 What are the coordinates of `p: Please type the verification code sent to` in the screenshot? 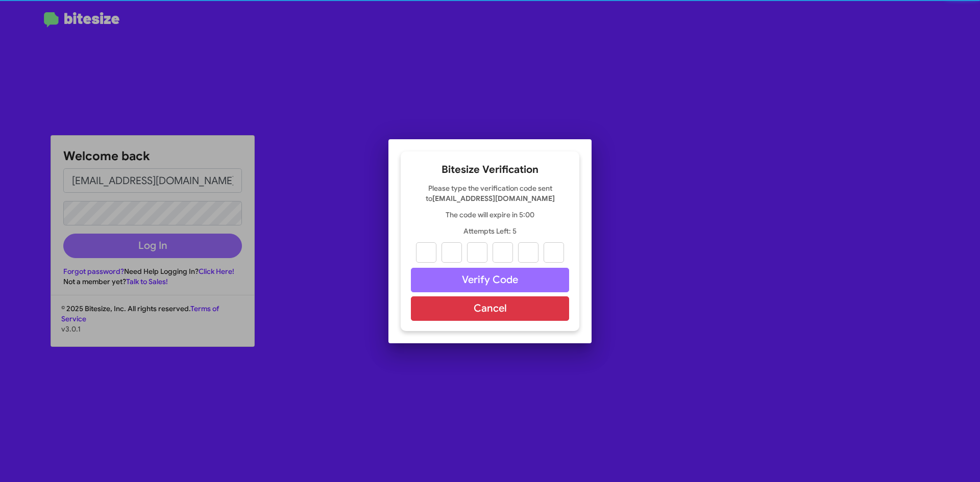 It's located at (490, 193).